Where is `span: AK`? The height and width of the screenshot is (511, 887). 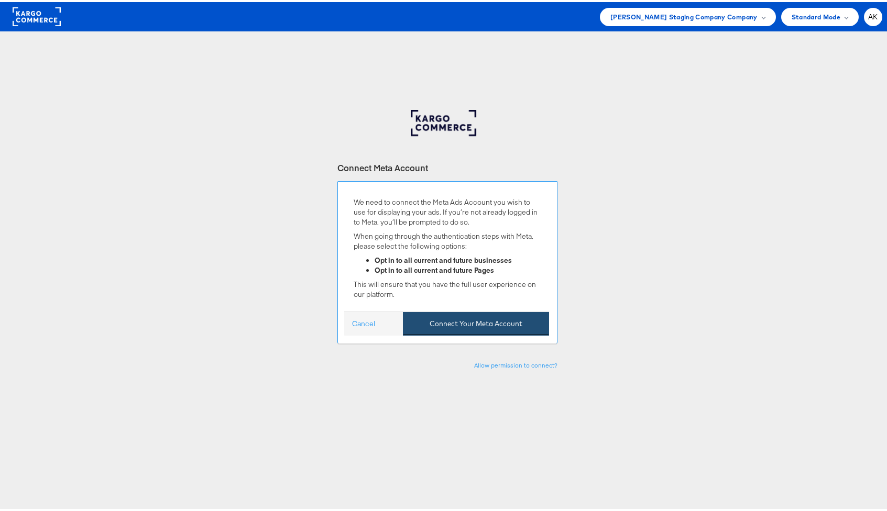
span: AK is located at coordinates (873, 15).